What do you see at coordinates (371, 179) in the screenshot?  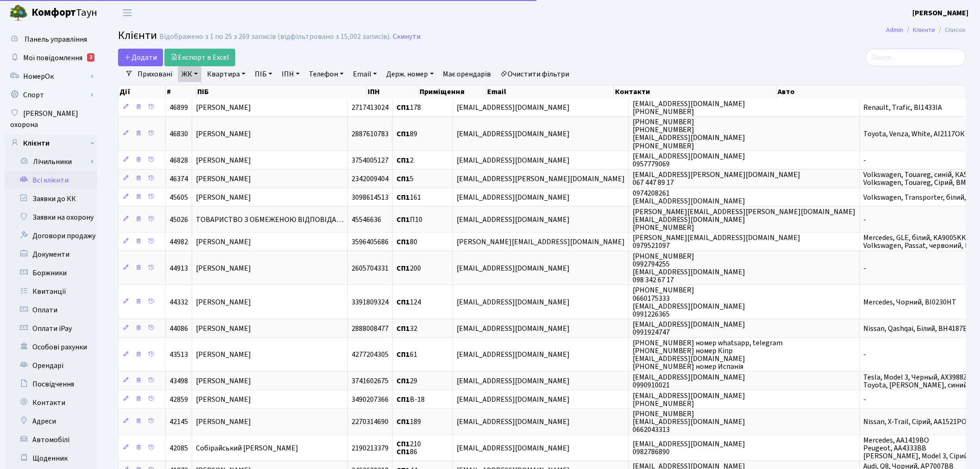 I see `span: 2342009404` at bounding box center [371, 179].